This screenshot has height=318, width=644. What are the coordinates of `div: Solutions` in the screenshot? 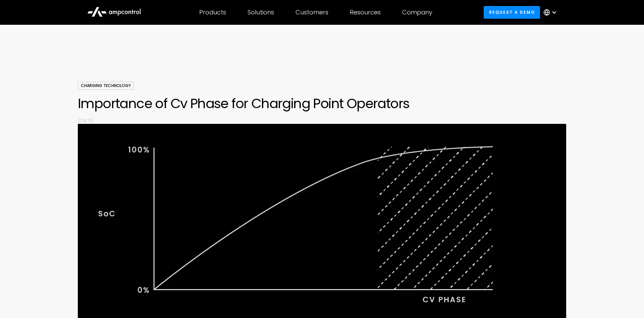 It's located at (261, 12).